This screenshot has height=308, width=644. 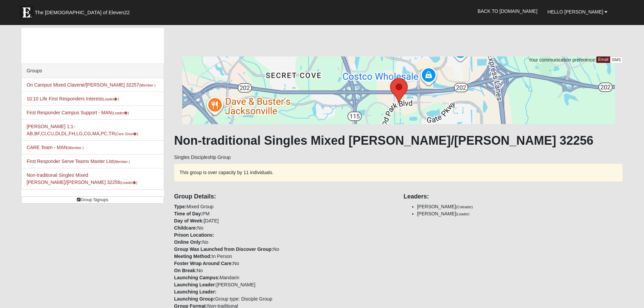 I want to click on h4: Group Details:, so click(x=284, y=197).